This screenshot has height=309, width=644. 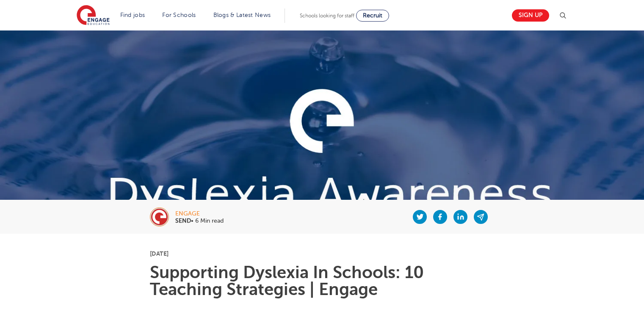 What do you see at coordinates (178, 15) in the screenshot?
I see `a: For Schools` at bounding box center [178, 15].